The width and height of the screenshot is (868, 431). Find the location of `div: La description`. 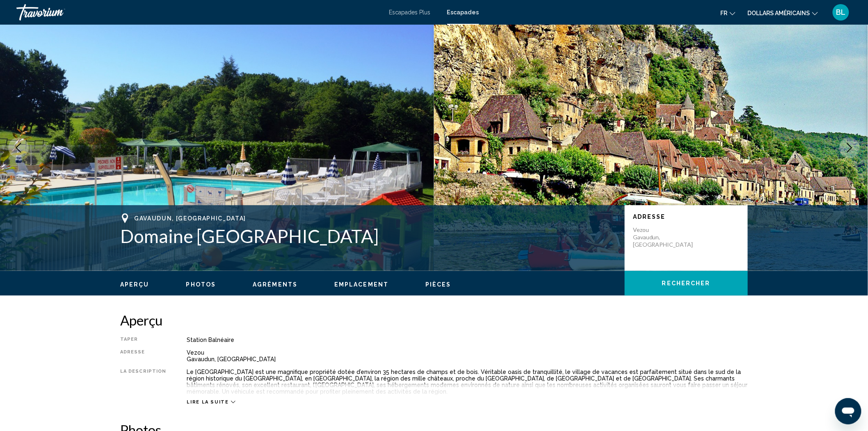

div: La description is located at coordinates (143, 382).